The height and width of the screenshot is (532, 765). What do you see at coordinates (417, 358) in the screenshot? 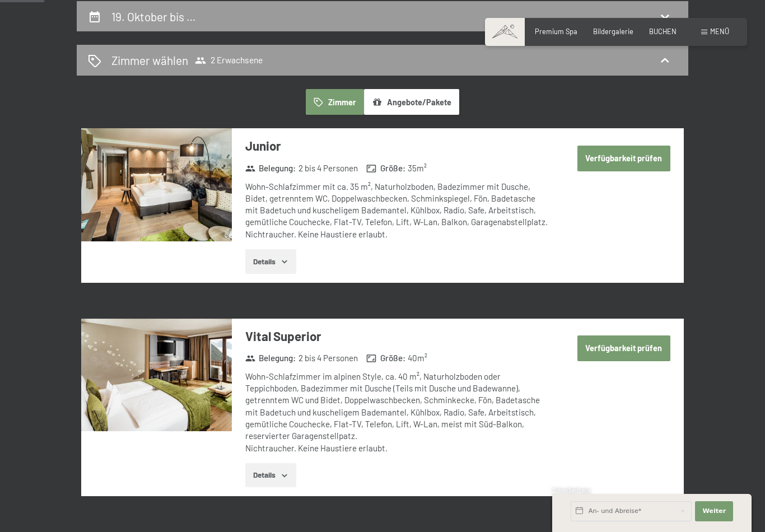
I see `span: 40 m²` at bounding box center [417, 358].